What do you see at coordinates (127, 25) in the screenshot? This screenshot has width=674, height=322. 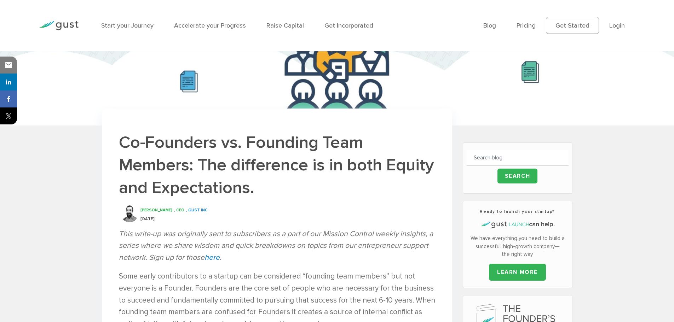 I see `a: Start your Journey` at bounding box center [127, 25].